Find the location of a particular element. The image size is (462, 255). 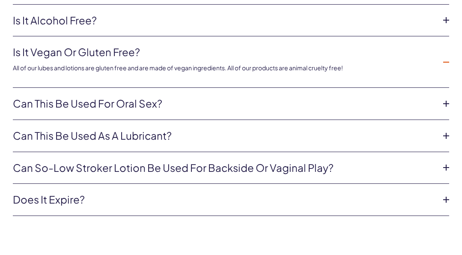

a: Is it alcohol free? is located at coordinates (224, 21).